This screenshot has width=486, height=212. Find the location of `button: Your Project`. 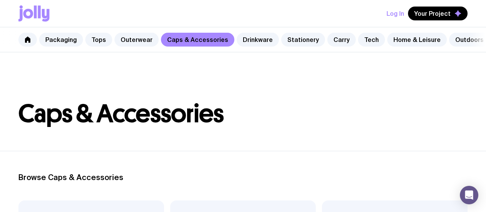

button: Your Project is located at coordinates (438, 13).